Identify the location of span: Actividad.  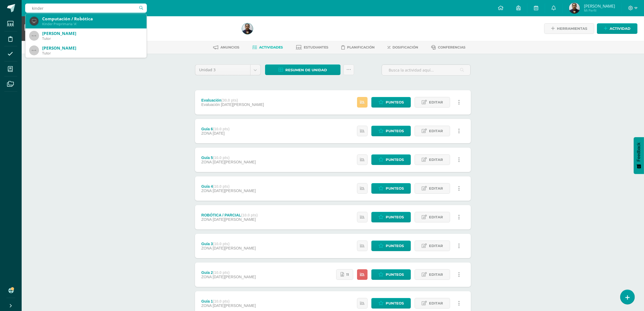
(620, 29).